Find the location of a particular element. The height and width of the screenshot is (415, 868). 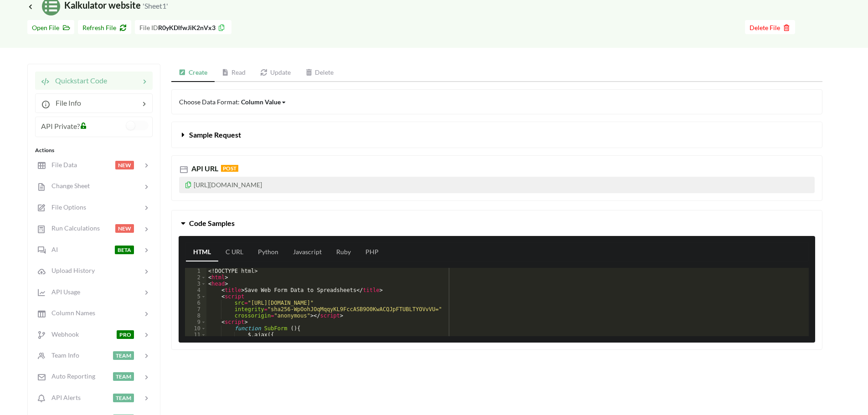

span: File Info is located at coordinates (66, 102).